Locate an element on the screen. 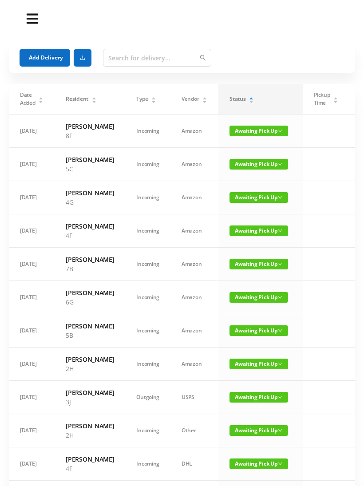 The height and width of the screenshot is (486, 364). span: Status is located at coordinates (238, 99).